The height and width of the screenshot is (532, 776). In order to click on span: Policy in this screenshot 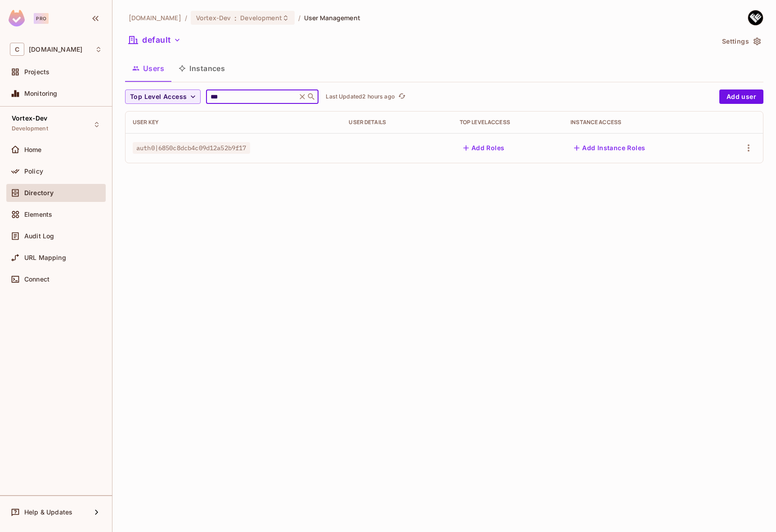, I will do `click(34, 172)`.